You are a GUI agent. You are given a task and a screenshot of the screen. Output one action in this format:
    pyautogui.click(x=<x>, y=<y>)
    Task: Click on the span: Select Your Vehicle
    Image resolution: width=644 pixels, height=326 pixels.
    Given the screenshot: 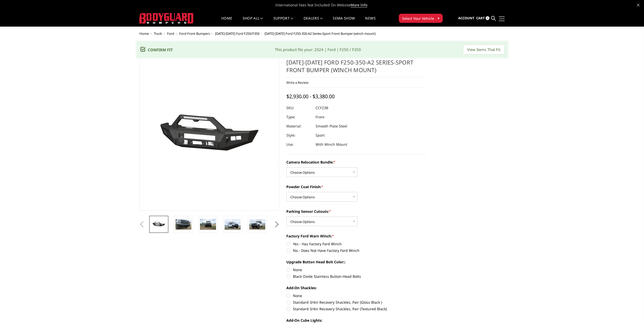 What is the action you would take?
    pyautogui.click(x=418, y=18)
    